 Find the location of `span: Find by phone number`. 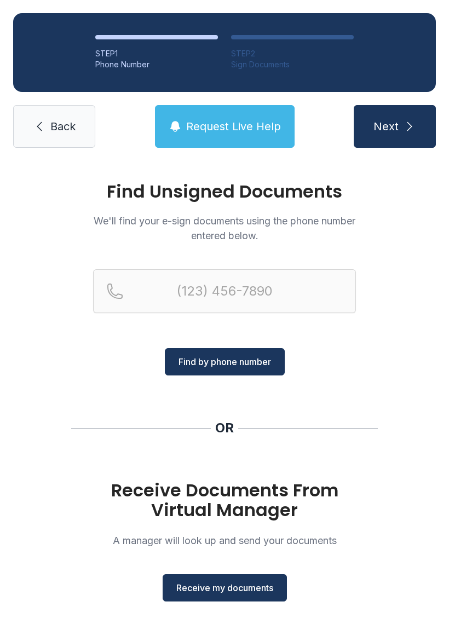

span: Find by phone number is located at coordinates (224, 362).